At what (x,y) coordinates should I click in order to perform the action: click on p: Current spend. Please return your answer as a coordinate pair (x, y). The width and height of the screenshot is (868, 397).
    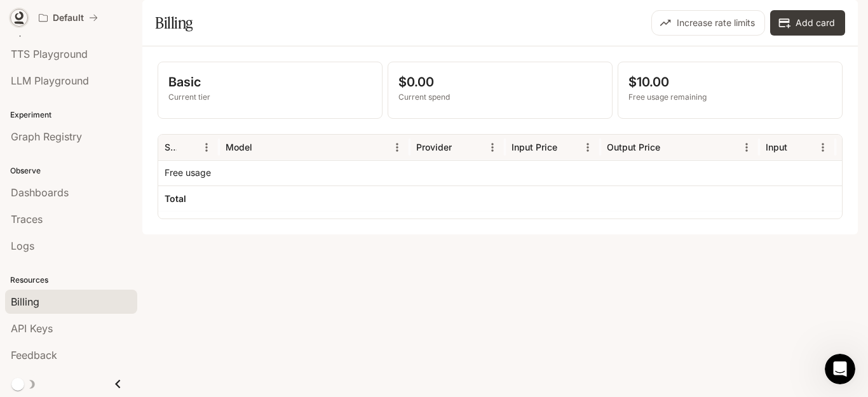
    Looking at the image, I should click on (500, 97).